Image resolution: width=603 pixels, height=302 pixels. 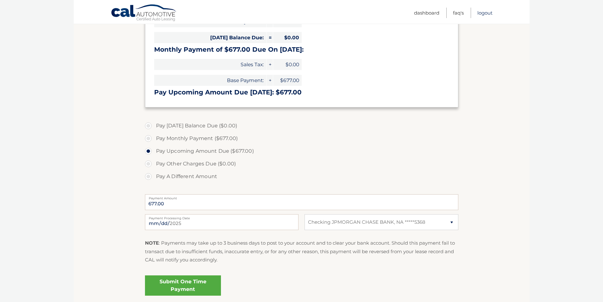 I want to click on a: Dashboard, so click(x=427, y=13).